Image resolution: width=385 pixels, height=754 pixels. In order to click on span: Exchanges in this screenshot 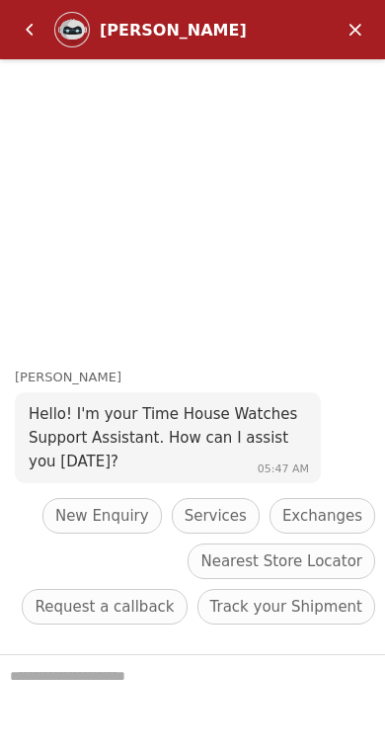, I will do `click(322, 516)`.